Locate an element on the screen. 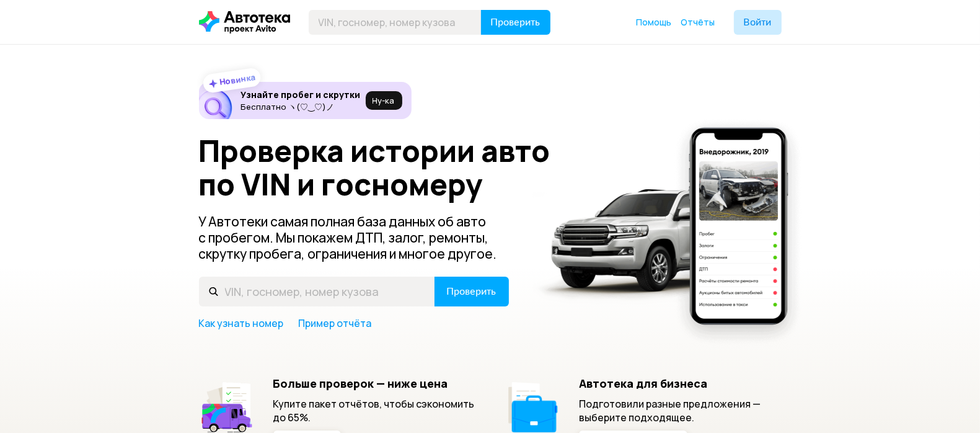 The width and height of the screenshot is (980, 433). button: Войти is located at coordinates (758, 23).